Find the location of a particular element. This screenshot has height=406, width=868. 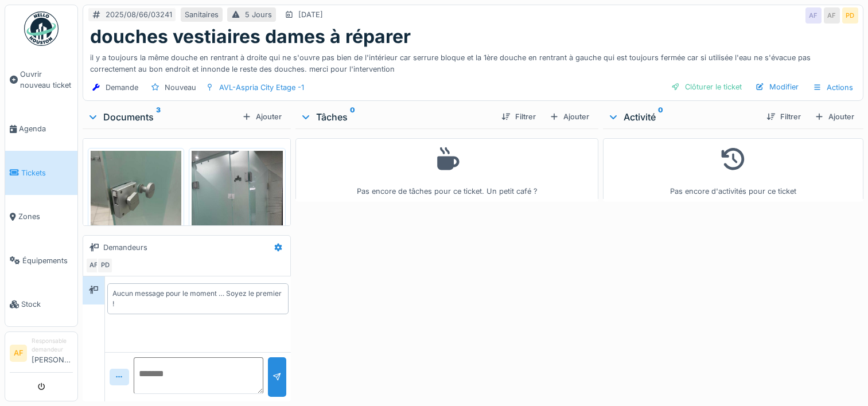

sup: 3 is located at coordinates (158, 117).